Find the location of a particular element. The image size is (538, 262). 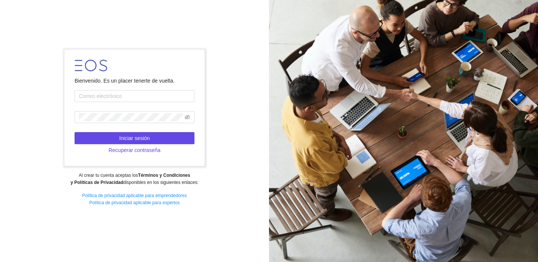

a: Política de privacidad aplicable para emprendedores is located at coordinates (135, 195).